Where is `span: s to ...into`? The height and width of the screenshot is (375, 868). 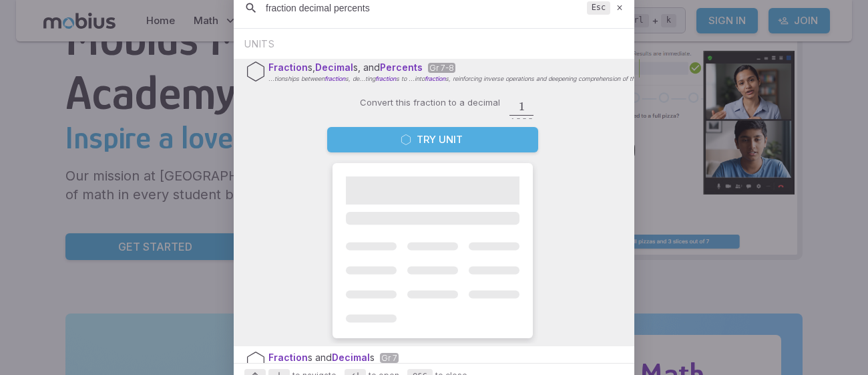
span: s to ...into is located at coordinates (420, 78).